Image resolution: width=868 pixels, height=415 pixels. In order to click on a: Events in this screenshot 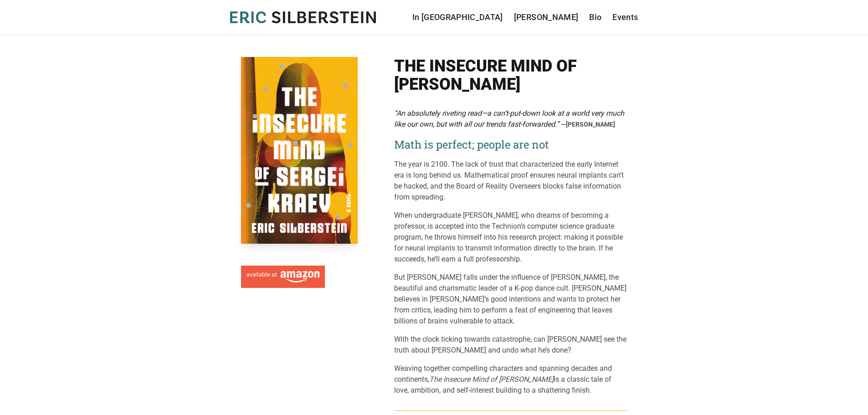, I will do `click(625, 17)`.